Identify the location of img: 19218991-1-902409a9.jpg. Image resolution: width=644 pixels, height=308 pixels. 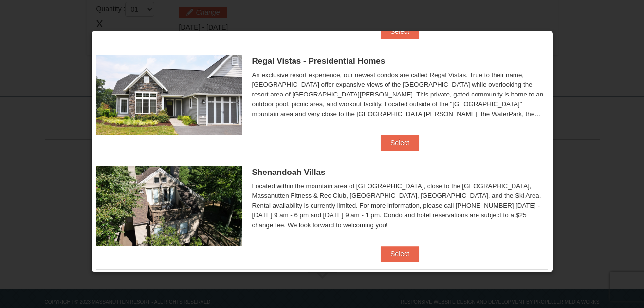
(170, 95).